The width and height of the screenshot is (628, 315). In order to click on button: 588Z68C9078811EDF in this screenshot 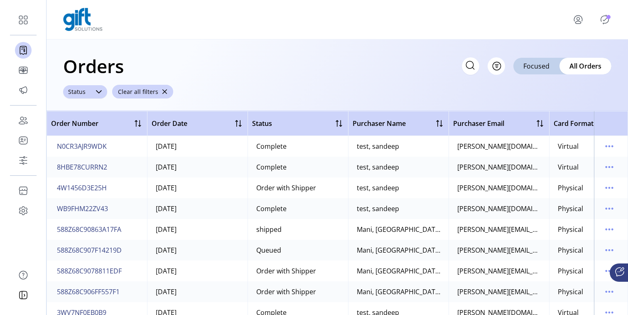, I will do `click(89, 271)`.